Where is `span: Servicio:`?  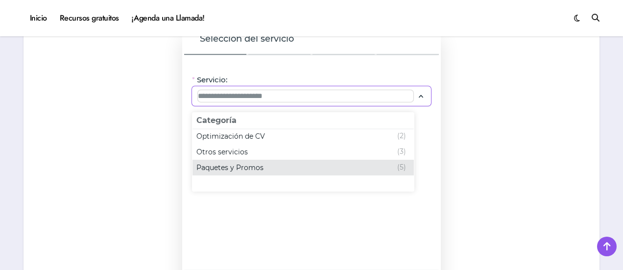
span: Servicio: is located at coordinates (212, 80).